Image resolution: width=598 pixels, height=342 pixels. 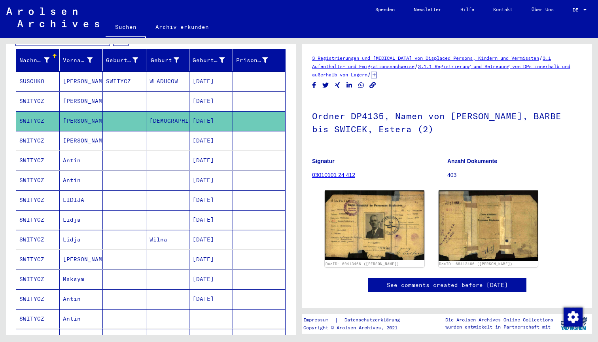 What do you see at coordinates (259, 60) in the screenshot?
I see `mat-header-cell: Prisoner #` at bounding box center [259, 60].